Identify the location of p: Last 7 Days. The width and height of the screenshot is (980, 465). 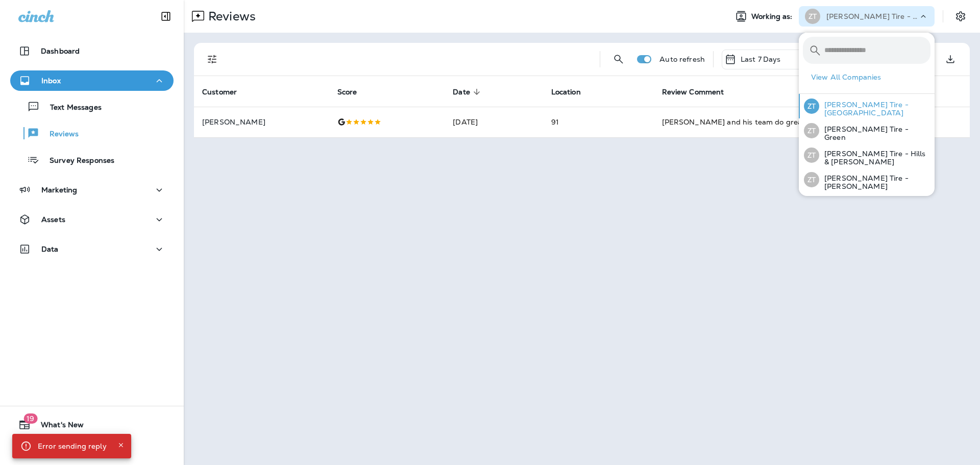
(761, 59).